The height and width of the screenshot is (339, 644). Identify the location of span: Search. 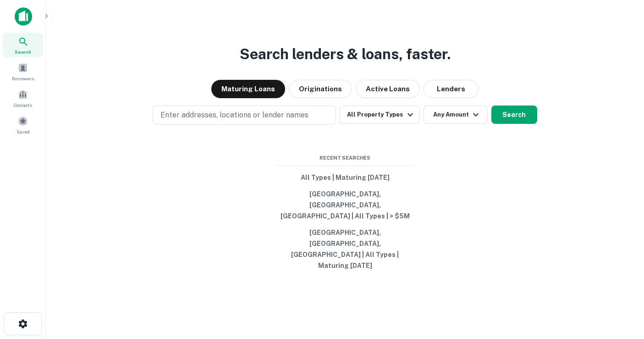
(23, 52).